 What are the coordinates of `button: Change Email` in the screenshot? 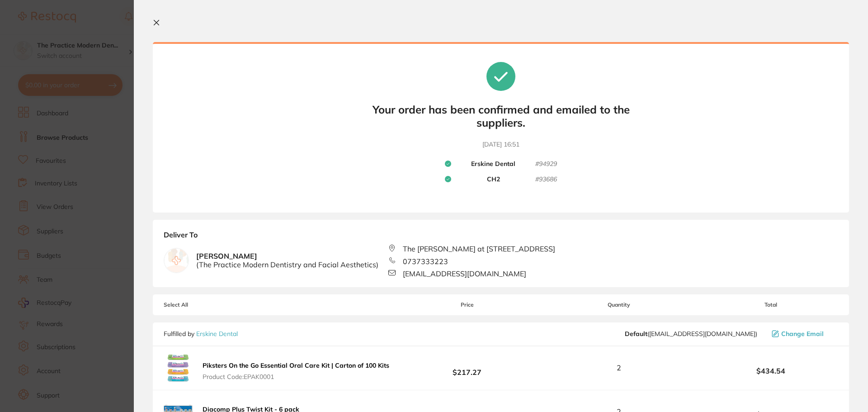 It's located at (804, 334).